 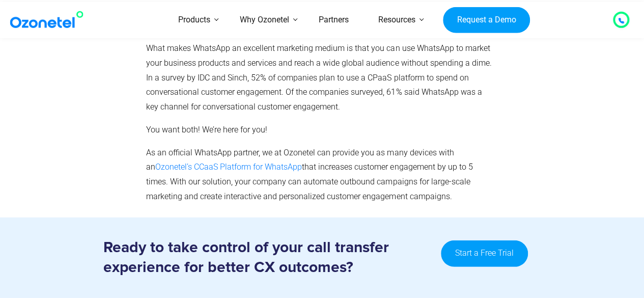 I want to click on span: What makes WhatsApp an excellent marketing medium is that you can use WhatsApp to market your bus..., so click(x=318, y=78).